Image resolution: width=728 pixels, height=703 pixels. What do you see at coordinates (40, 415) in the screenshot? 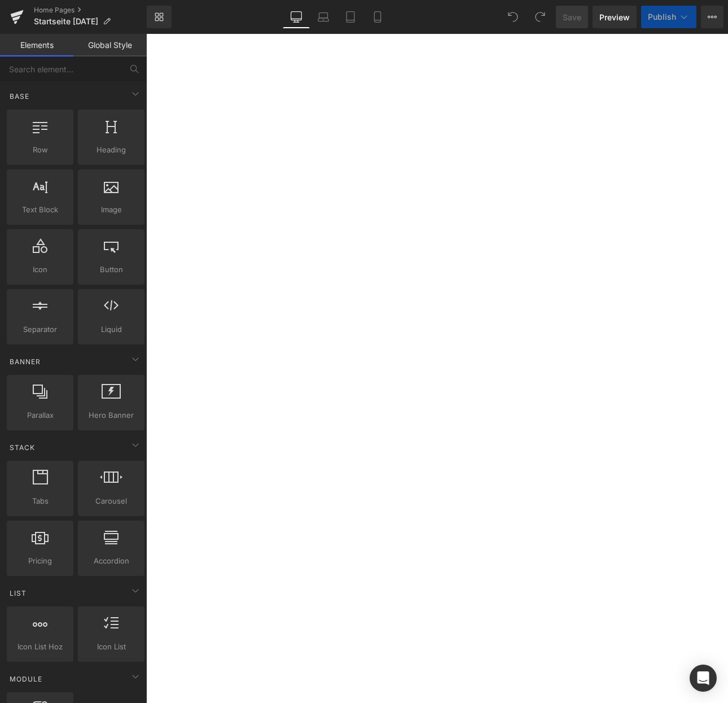
I see `span: Parallax` at bounding box center [40, 415].